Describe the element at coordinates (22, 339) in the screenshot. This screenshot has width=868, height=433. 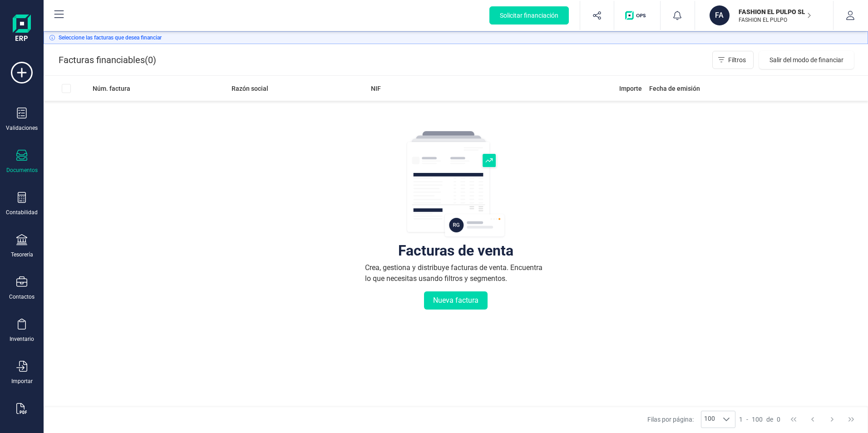
I see `div: Inventario` at that location.